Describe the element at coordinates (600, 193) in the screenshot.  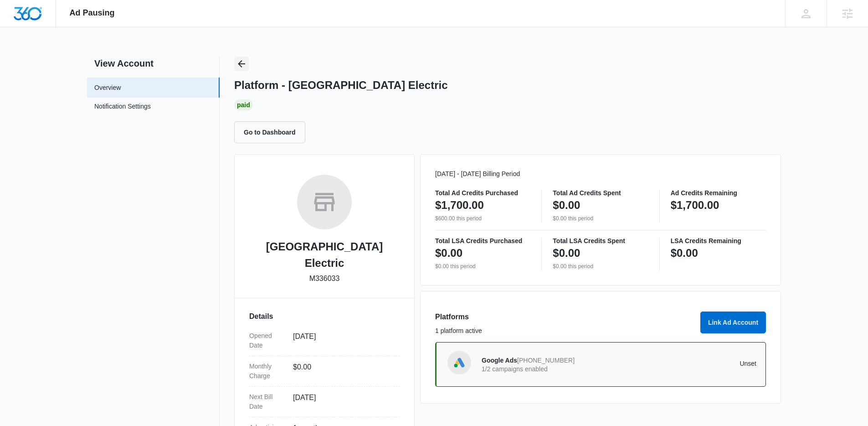
I see `p: Total Ad Credits Spent` at that location.